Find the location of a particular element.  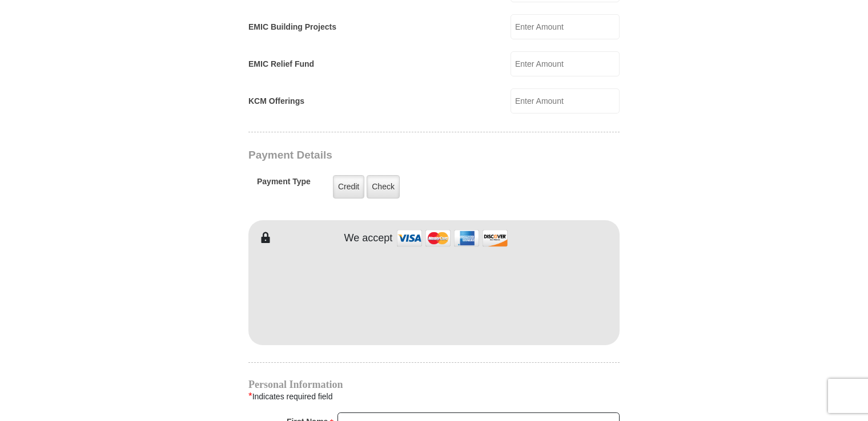

h3: Payment Details is located at coordinates (394, 155).